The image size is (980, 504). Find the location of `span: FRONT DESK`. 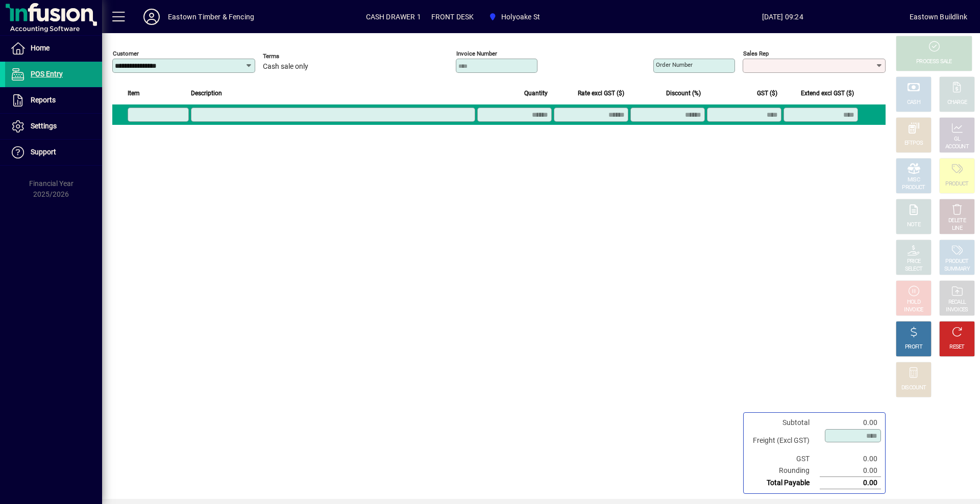

span: FRONT DESK is located at coordinates (453, 17).